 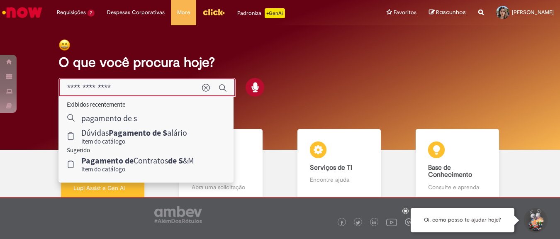 I want to click on p: Tirar dúvidas com Lupi Assist e Gen Ai, so click(x=103, y=184).